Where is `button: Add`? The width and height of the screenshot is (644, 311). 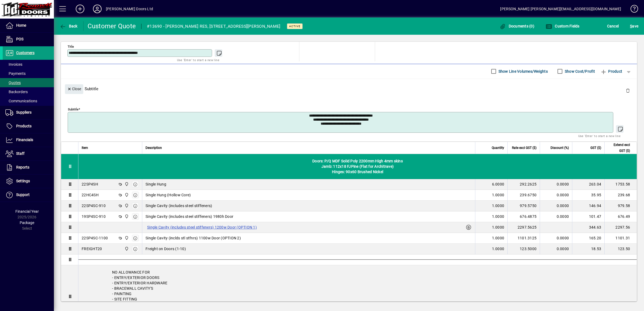
button: Add is located at coordinates (80, 9).